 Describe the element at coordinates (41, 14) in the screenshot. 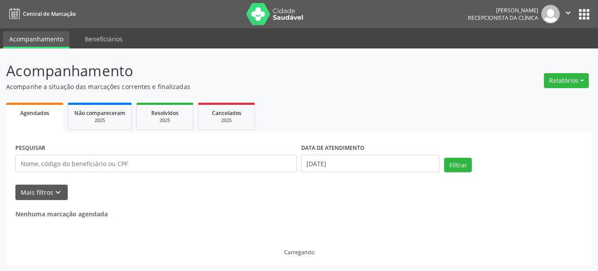

I see `a: Central de Marcação` at that location.